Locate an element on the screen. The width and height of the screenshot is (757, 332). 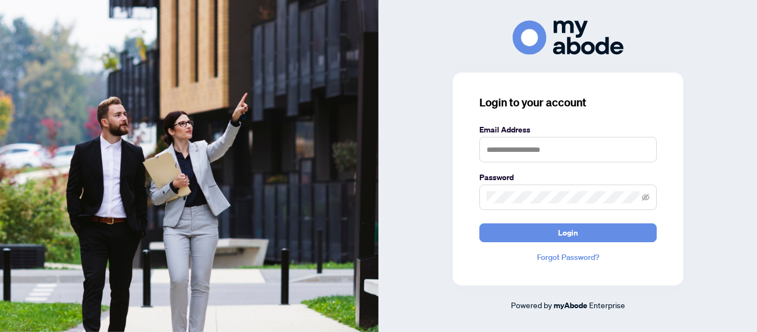
span: Enterprise is located at coordinates (607, 305).